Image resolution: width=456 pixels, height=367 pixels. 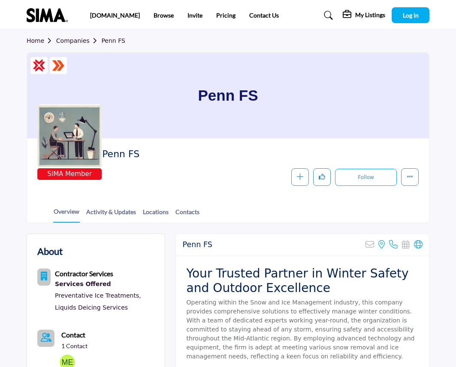 What do you see at coordinates (302, 330) in the screenshot?
I see `p: Operating within the Snow and Ice Management industry, this company provides comprehensive soluti...` at bounding box center [302, 330].